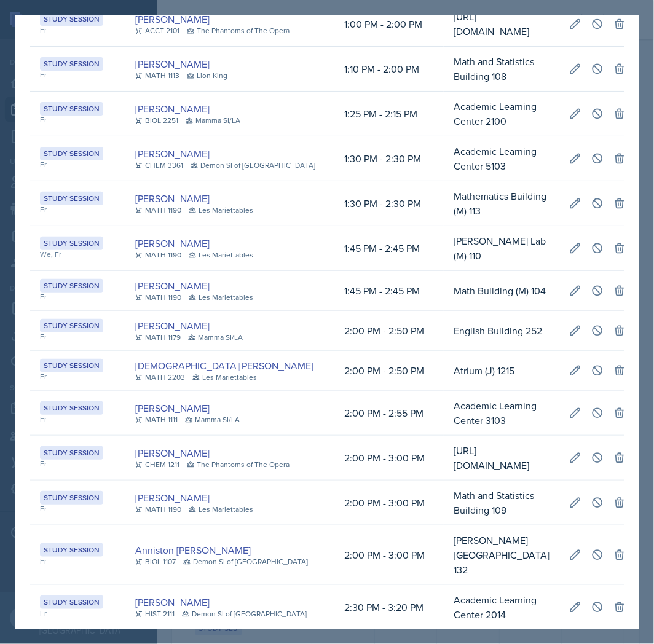  I want to click on div: MATH 1111, so click(156, 420).